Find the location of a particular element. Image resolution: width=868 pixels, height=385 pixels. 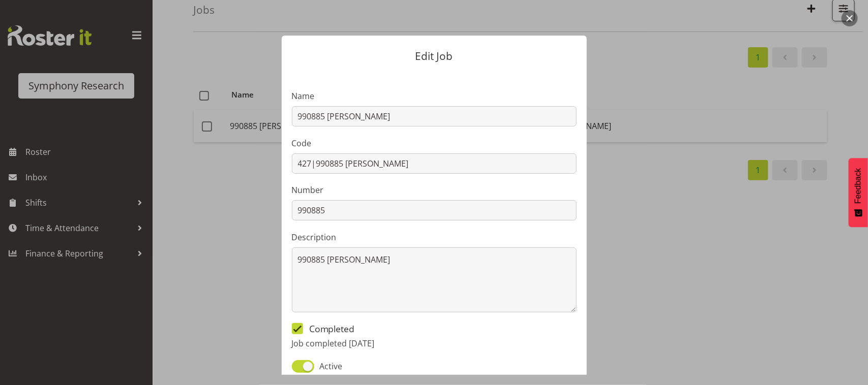

span: Completed is located at coordinates (329, 329).